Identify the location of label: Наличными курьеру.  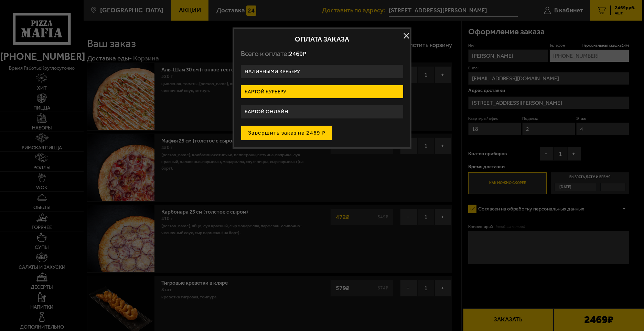
(322, 71).